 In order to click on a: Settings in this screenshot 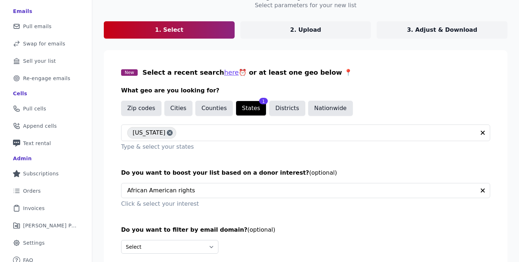, I will do `click(46, 243)`.